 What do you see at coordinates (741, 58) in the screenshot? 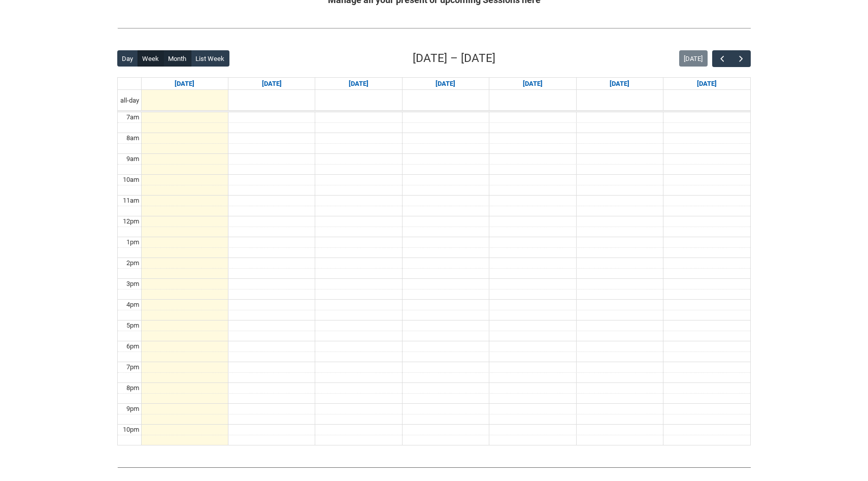
I see `button: Next Week` at bounding box center [741, 58].